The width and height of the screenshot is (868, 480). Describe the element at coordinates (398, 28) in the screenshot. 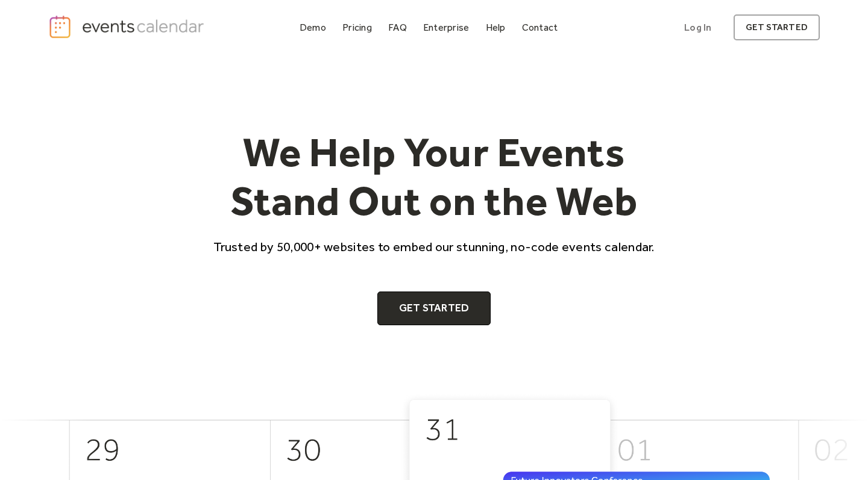

I see `div: FAQ` at that location.